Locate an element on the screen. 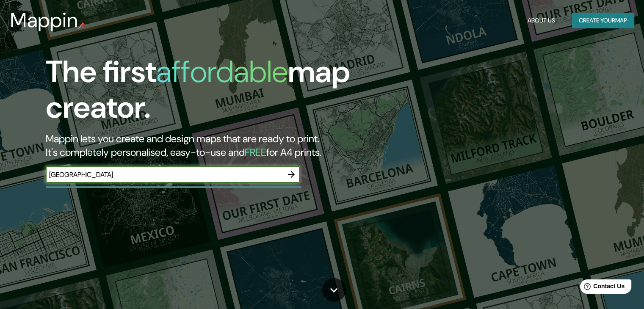 The image size is (644, 309). h3: Mappin is located at coordinates (44, 20).